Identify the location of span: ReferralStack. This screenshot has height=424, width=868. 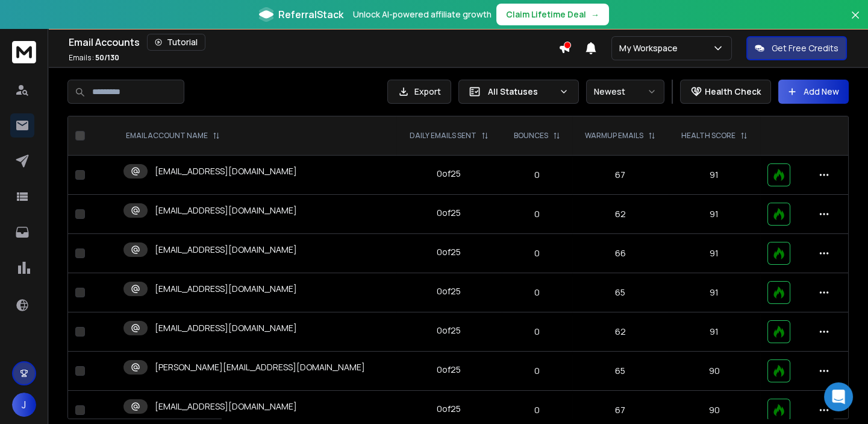
(311, 14).